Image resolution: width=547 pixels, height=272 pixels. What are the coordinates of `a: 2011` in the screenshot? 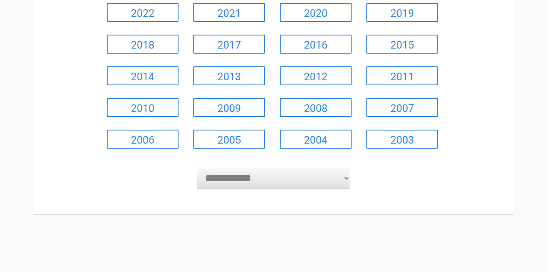 It's located at (403, 76).